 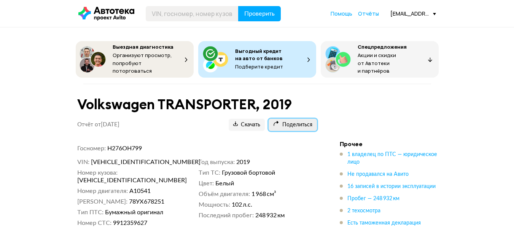 I want to click on h1: Volkswagen TRANSPORTER, 2019, so click(x=197, y=104).